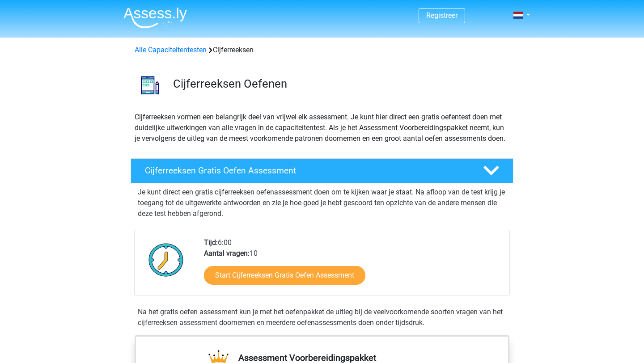 The width and height of the screenshot is (644, 363). Describe the element at coordinates (353, 266) in the screenshot. I see `div: 6:00 10` at that location.